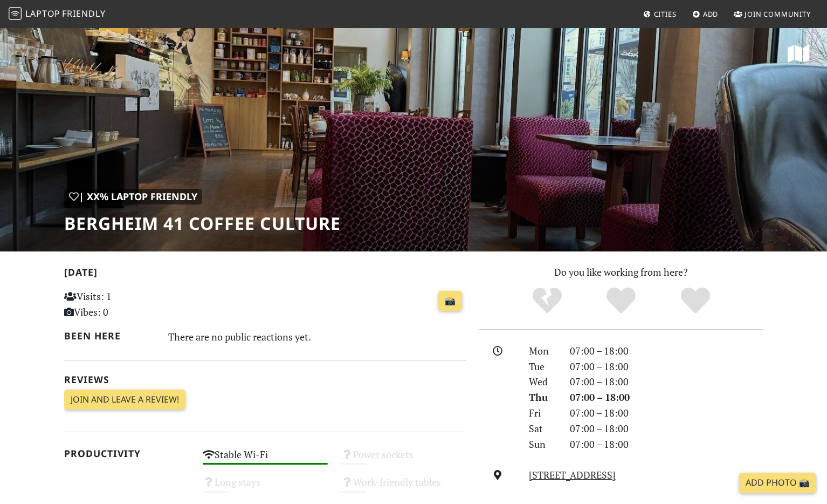 Image resolution: width=827 pixels, height=504 pixels. I want to click on a: Join Community, so click(772, 14).